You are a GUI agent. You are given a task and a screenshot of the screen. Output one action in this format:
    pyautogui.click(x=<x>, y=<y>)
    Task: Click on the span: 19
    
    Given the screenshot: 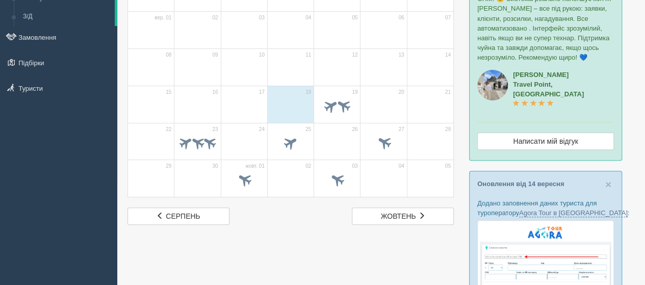 What is the action you would take?
    pyautogui.click(x=354, y=92)
    